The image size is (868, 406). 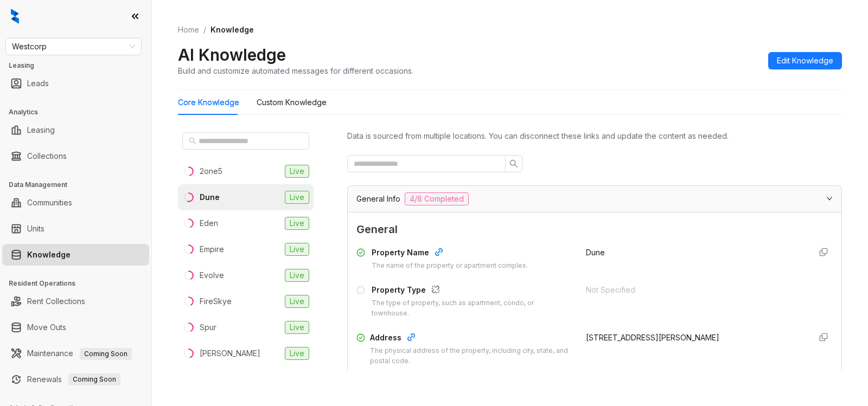 I want to click on li: Leasing, so click(x=76, y=130).